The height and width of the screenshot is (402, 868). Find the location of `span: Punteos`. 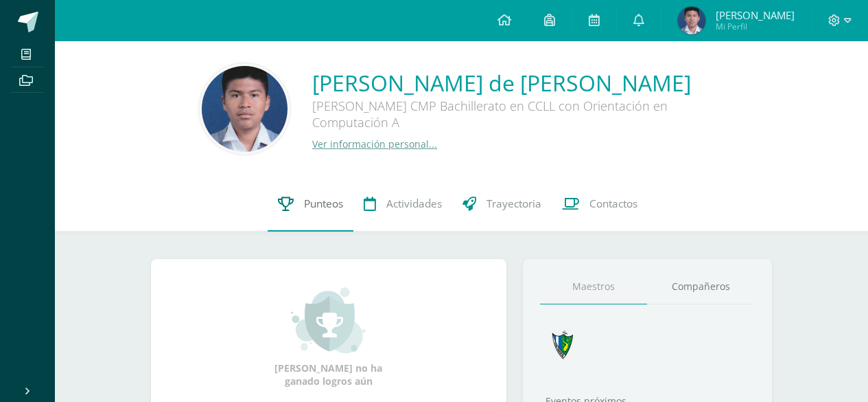

span: Punteos is located at coordinates (323, 203).